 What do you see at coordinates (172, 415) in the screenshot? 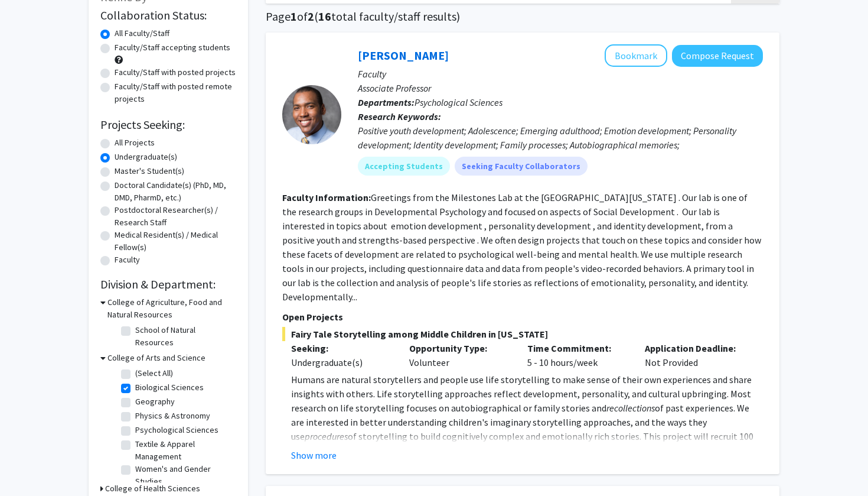
I see `label: Physics & Astronomy` at bounding box center [172, 415].